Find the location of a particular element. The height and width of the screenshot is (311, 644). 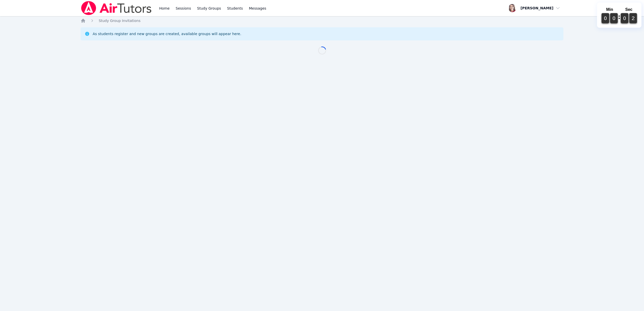

nav: Breadcrumb is located at coordinates (322, 21).